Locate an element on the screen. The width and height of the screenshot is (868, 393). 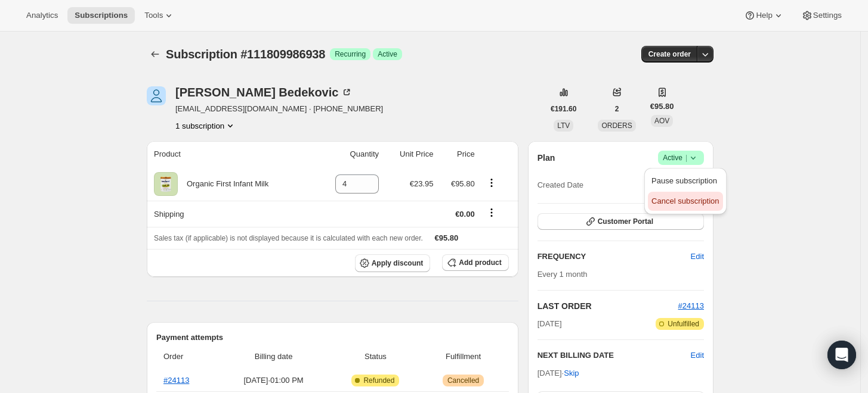
div: Open Intercom Messenger is located at coordinates (842, 355).